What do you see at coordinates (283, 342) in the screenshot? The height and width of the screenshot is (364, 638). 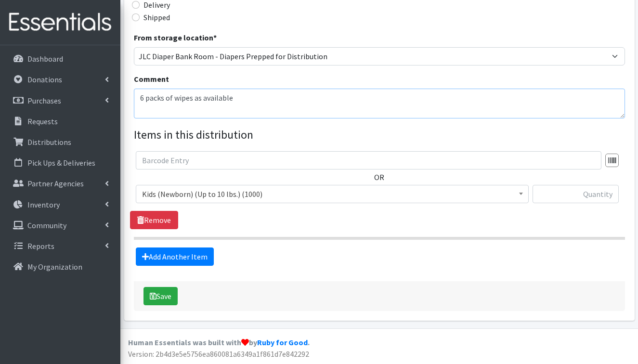 I see `a: Ruby for Good` at bounding box center [283, 342].